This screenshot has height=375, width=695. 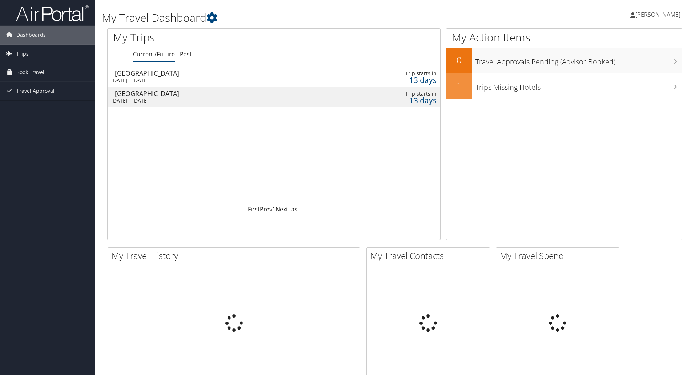 What do you see at coordinates (459, 60) in the screenshot?
I see `h2: 0` at bounding box center [459, 60].